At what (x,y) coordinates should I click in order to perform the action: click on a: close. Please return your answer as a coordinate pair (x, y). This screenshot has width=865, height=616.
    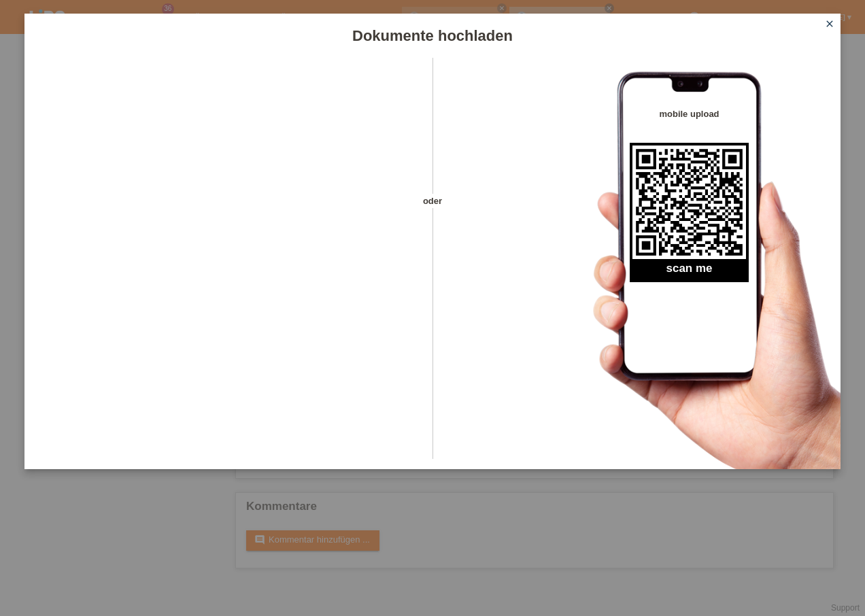
    Looking at the image, I should click on (829, 24).